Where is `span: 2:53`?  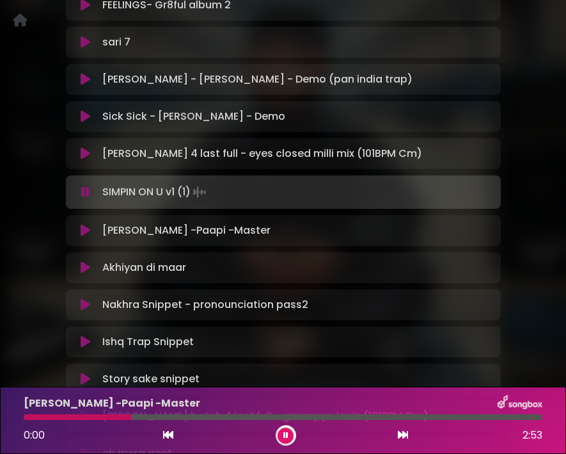
span: 2:53 is located at coordinates (533, 435).